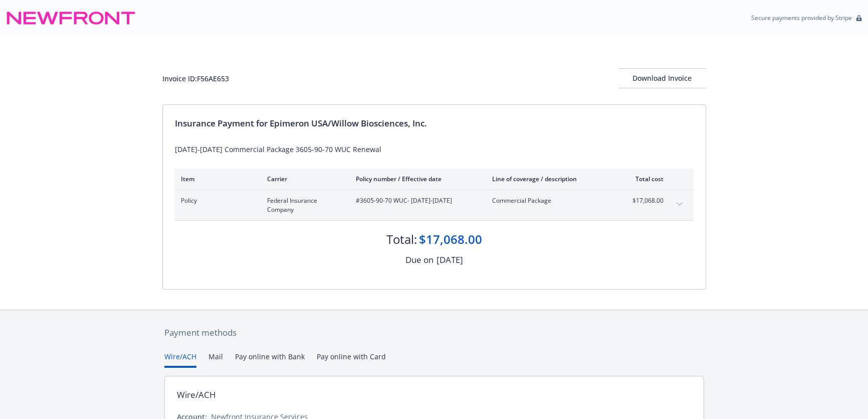  What do you see at coordinates (270, 359) in the screenshot?
I see `button: Pay online with Bank` at bounding box center [270, 359].